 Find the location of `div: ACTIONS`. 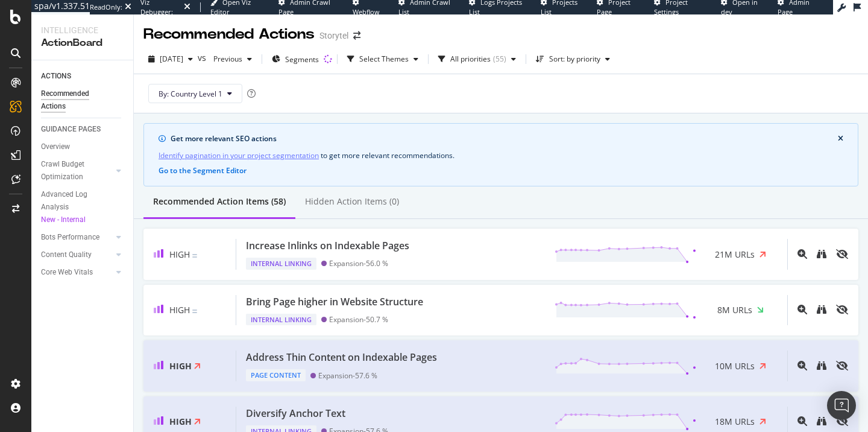

div: ACTIONS is located at coordinates (56, 76).